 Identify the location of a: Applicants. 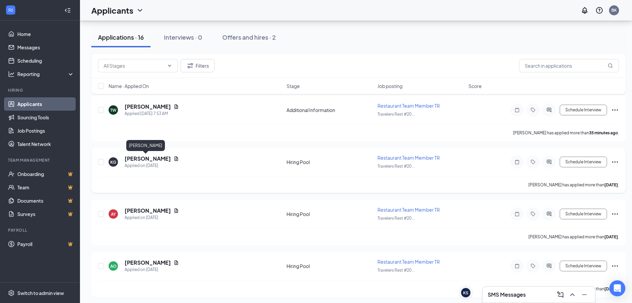
(46, 104).